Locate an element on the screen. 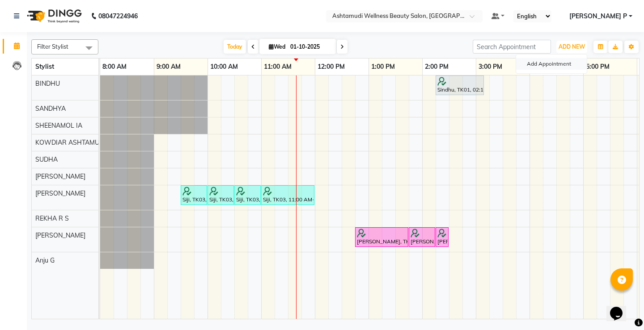 This screenshot has height=330, width=644. input: 2025-10-01 is located at coordinates (310, 47).